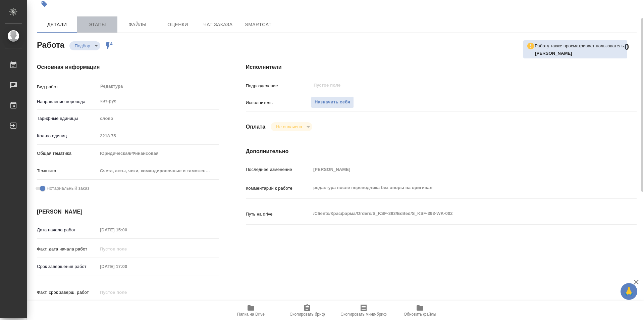  I want to click on p: Общая тематика, so click(67, 153).